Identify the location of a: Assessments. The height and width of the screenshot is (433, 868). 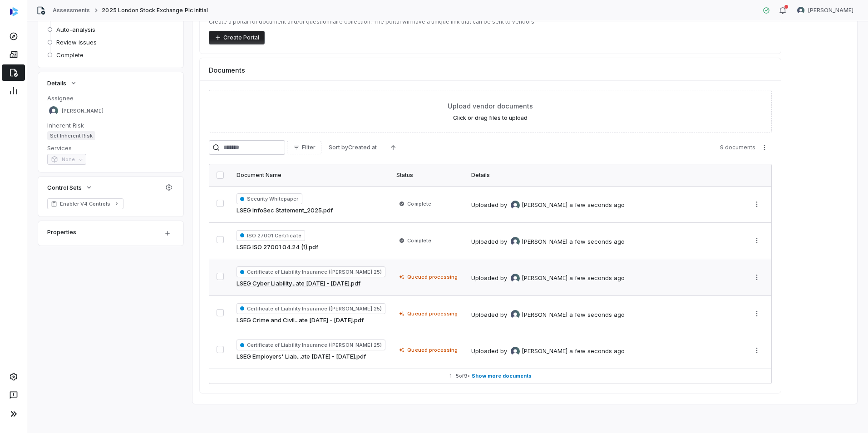
(71, 10).